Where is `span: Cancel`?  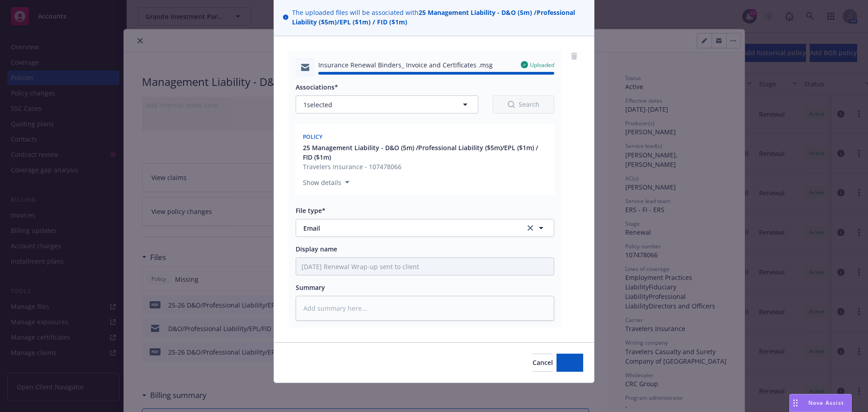 span: Cancel is located at coordinates (542, 362).